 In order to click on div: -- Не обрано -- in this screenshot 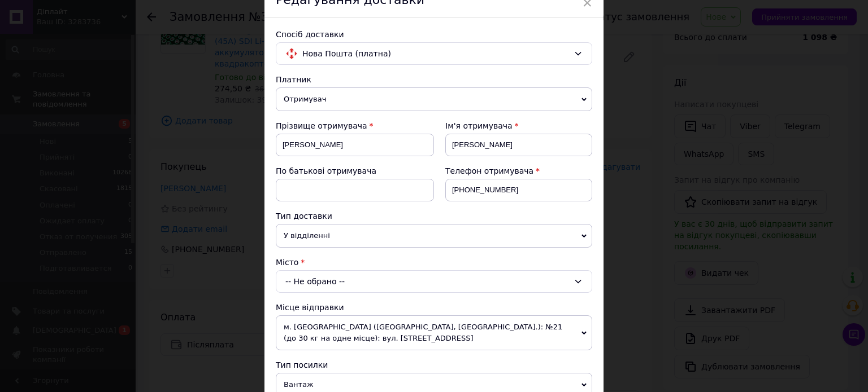, I will do `click(434, 281)`.